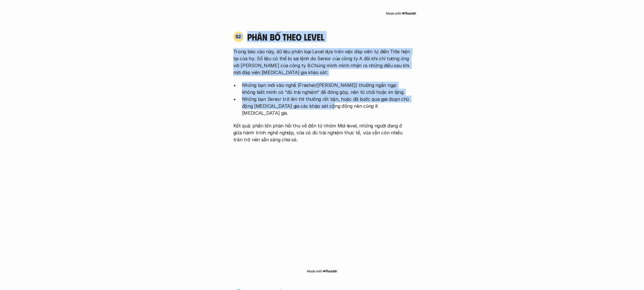 Image resolution: width=644 pixels, height=290 pixels. I want to click on p: 02, so click(238, 37).